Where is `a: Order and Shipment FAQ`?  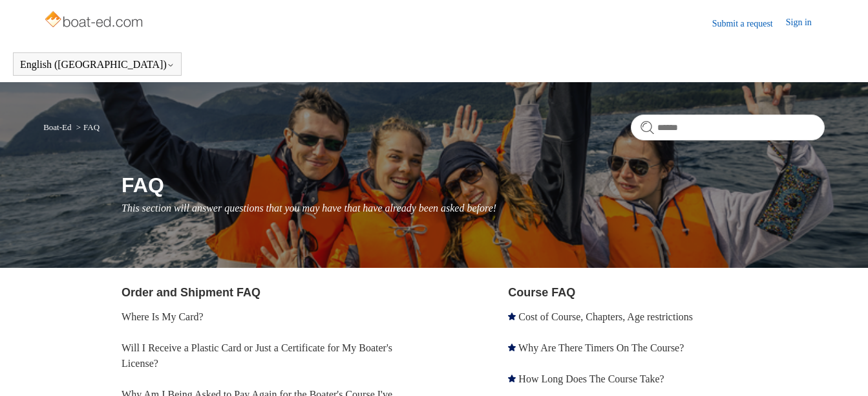
a: Order and Shipment FAQ is located at coordinates (191, 293).